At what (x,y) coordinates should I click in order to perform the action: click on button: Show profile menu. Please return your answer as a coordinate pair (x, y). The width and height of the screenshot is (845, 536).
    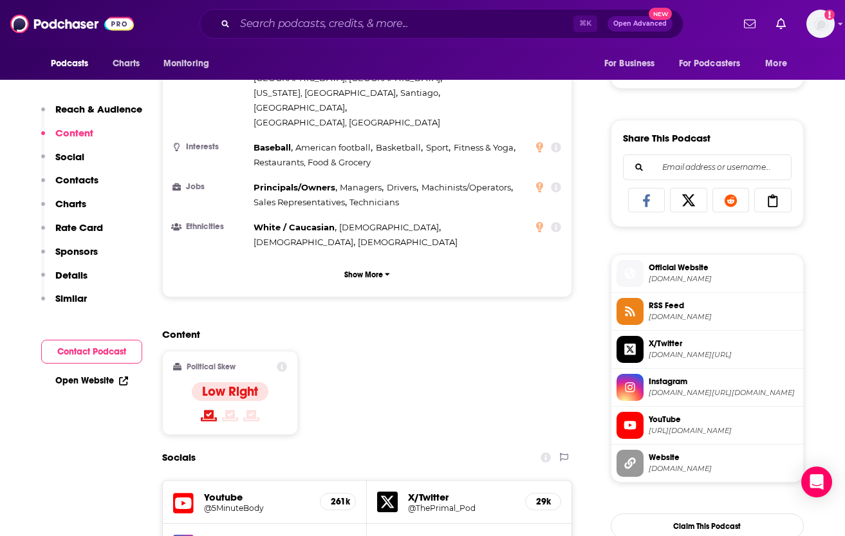
    Looking at the image, I should click on (821, 24).